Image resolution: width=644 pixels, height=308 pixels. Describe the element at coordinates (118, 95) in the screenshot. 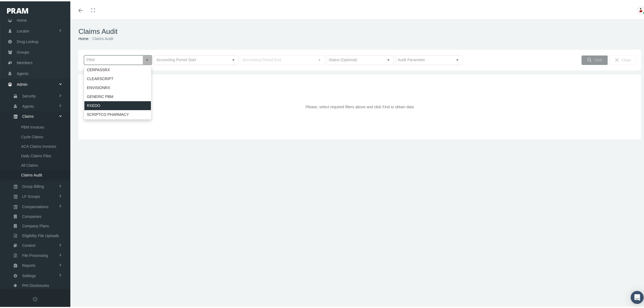

I see `div: GENERIC PBM` at that location.